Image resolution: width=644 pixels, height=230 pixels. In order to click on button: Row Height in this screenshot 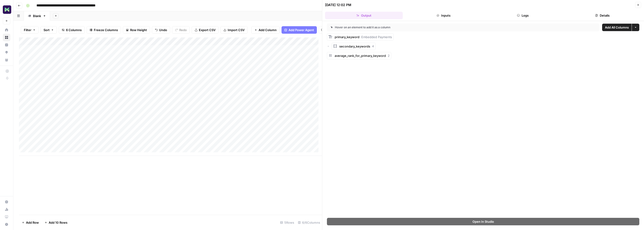, I will do `click(137, 30)`.